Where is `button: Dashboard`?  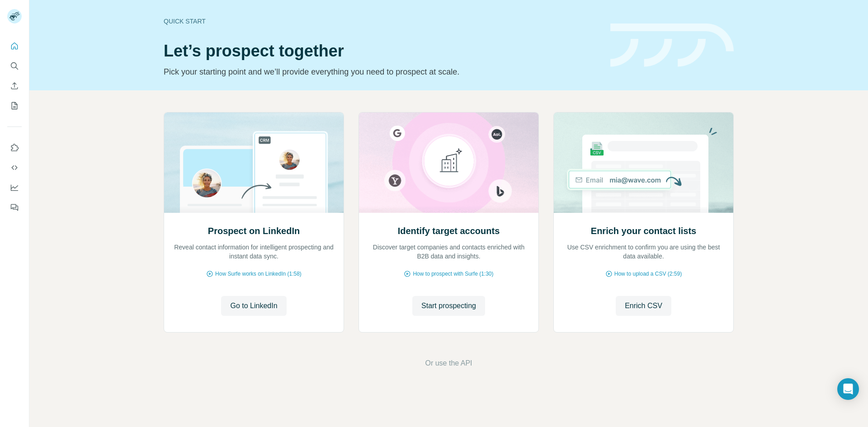
button: Dashboard is located at coordinates (14, 188).